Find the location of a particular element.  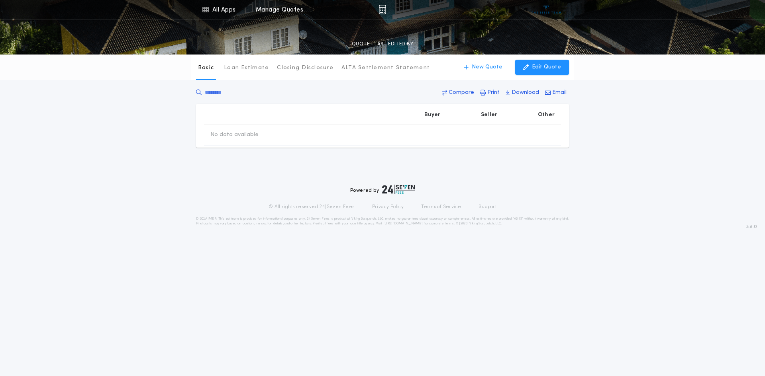

div: Powered by is located at coordinates (382, 190).